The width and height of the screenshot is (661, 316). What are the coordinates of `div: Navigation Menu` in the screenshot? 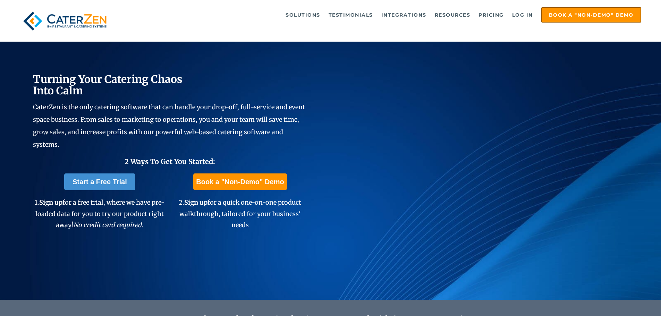 It's located at (383, 15).